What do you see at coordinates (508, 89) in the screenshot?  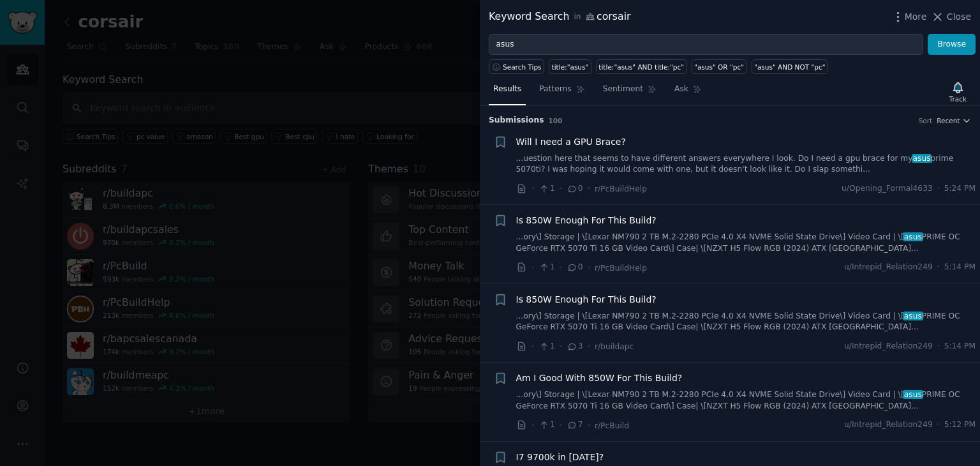 I see `span: Results` at bounding box center [508, 89].